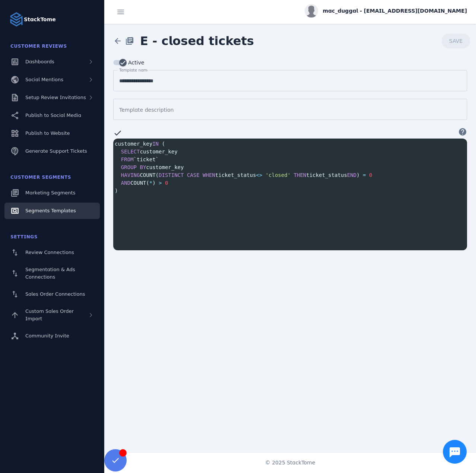 Image resolution: width=476 pixels, height=473 pixels. What do you see at coordinates (52, 210) in the screenshot?
I see `a: Segments Templates` at bounding box center [52, 210].